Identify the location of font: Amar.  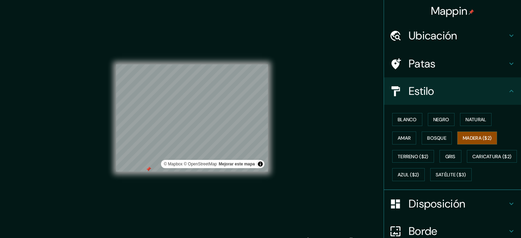
(404, 138).